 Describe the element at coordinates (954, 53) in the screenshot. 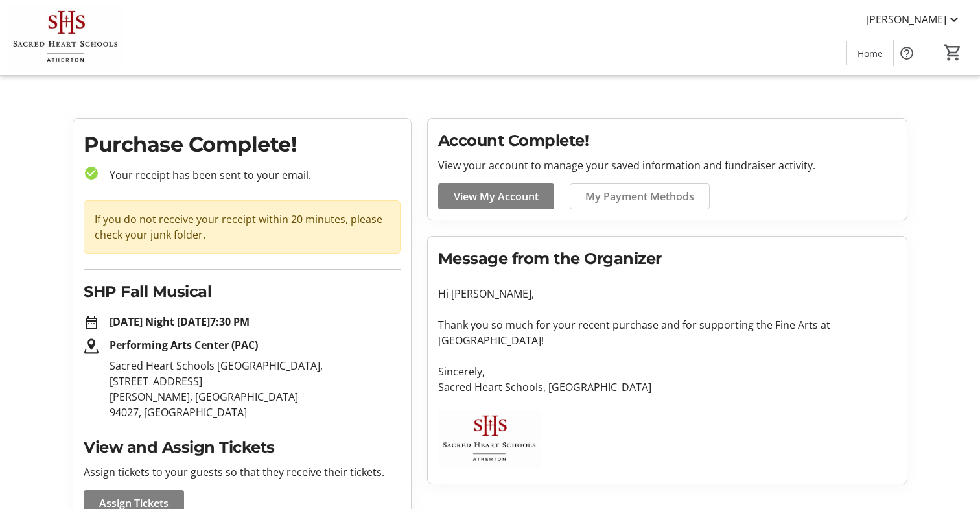

I see `button: Cart` at that location.